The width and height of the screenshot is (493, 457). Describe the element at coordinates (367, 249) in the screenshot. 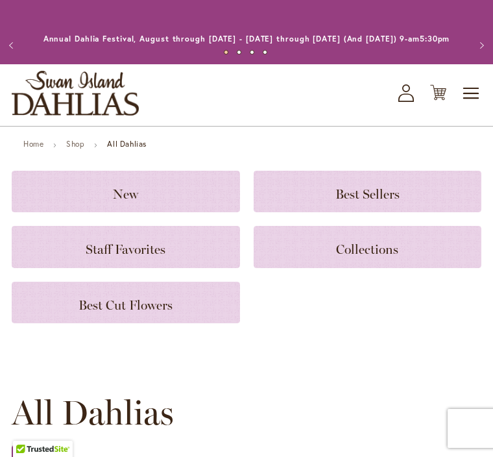

I see `span: Collections` at that location.